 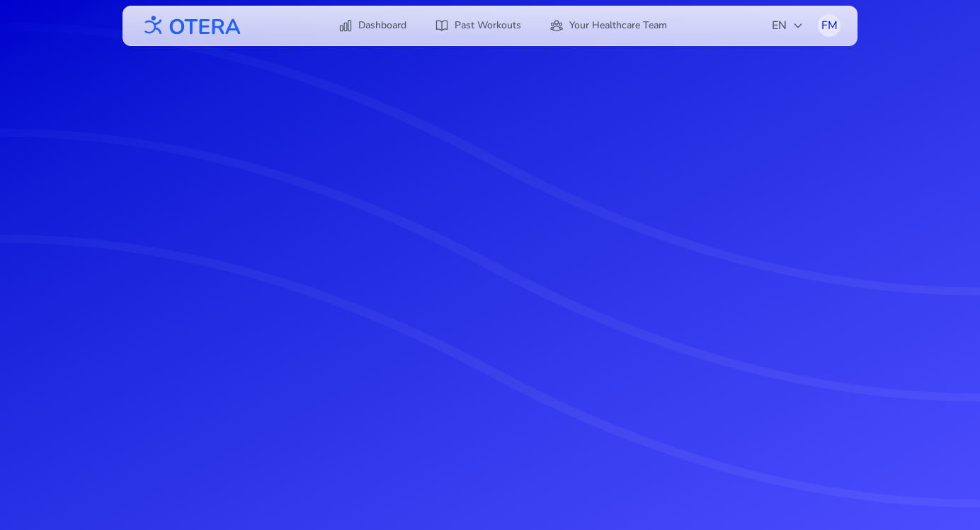 What do you see at coordinates (191, 26) in the screenshot?
I see `img: OTERA logo` at bounding box center [191, 26].